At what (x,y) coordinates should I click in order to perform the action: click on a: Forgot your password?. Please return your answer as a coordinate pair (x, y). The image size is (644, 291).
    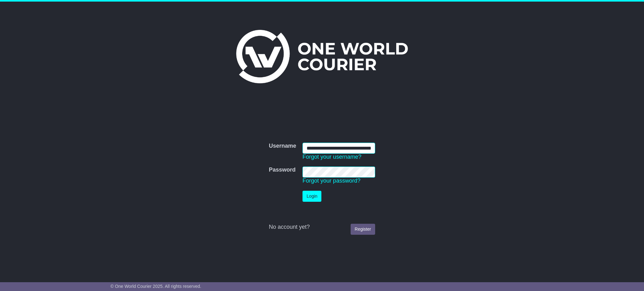
    Looking at the image, I should click on (332, 181).